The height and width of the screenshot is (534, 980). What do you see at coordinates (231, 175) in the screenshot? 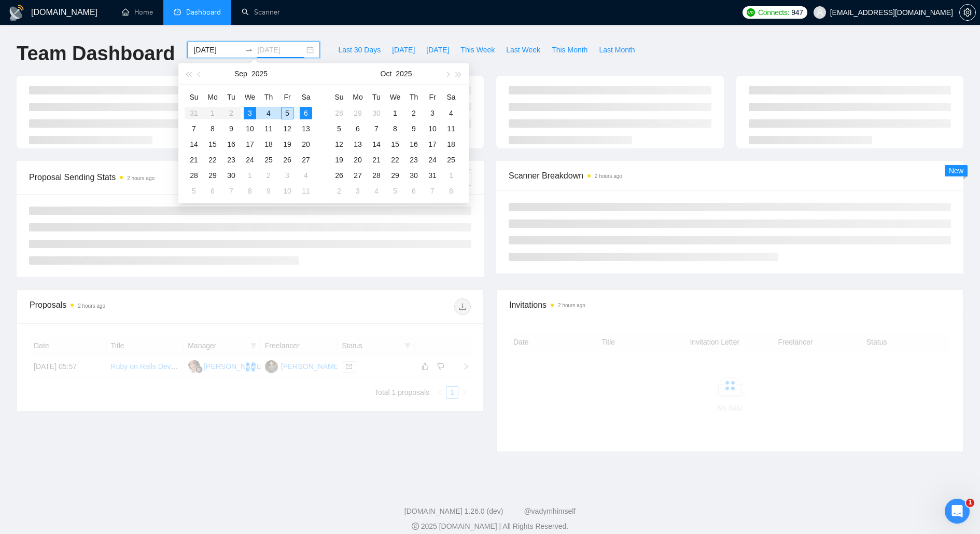
I see `td: 2025-09-30` at bounding box center [231, 175].